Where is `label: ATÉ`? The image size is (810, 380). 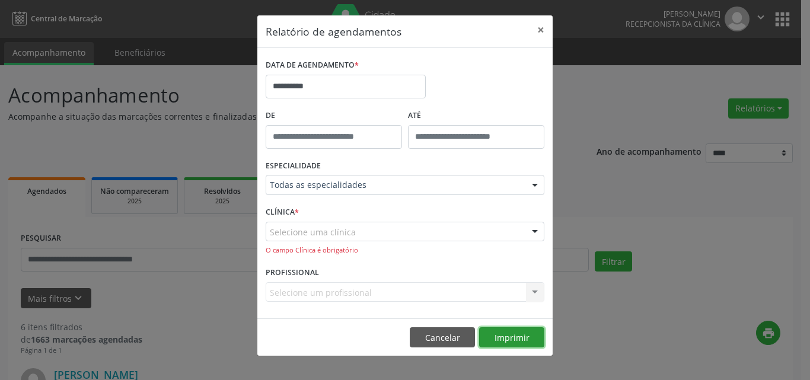
label: ATÉ is located at coordinates (476, 116).